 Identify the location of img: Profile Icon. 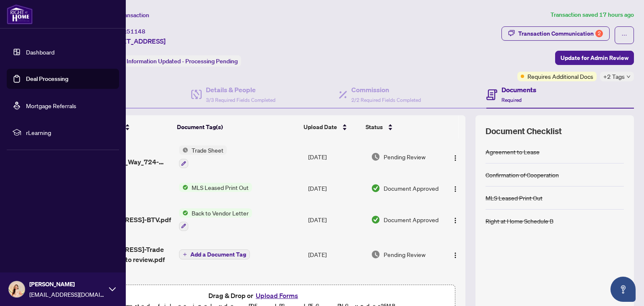
(17, 289).